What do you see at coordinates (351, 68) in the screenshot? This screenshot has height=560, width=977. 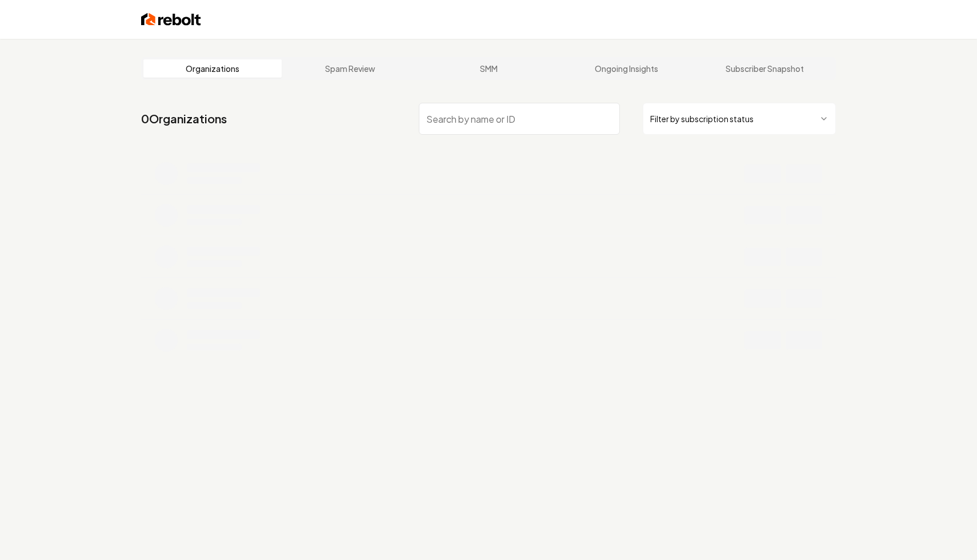 I see `a: Spam Review` at bounding box center [351, 68].